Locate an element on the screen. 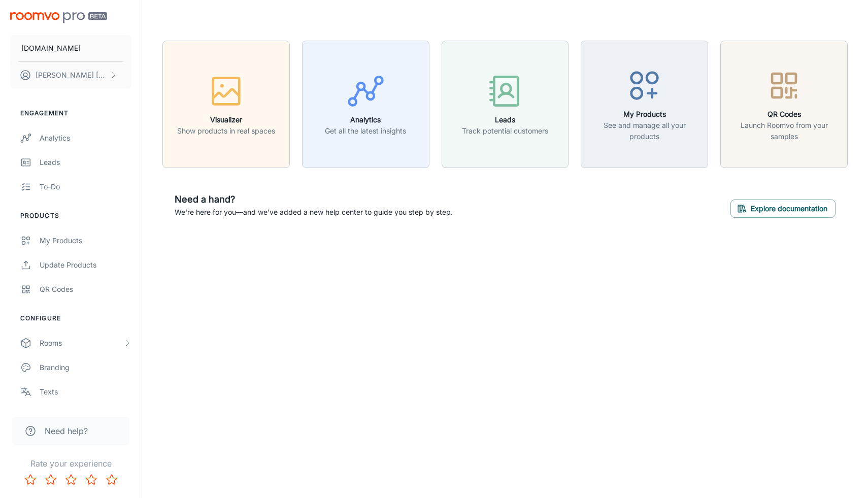 Image resolution: width=868 pixels, height=498 pixels. h6: Leads is located at coordinates (505, 120).